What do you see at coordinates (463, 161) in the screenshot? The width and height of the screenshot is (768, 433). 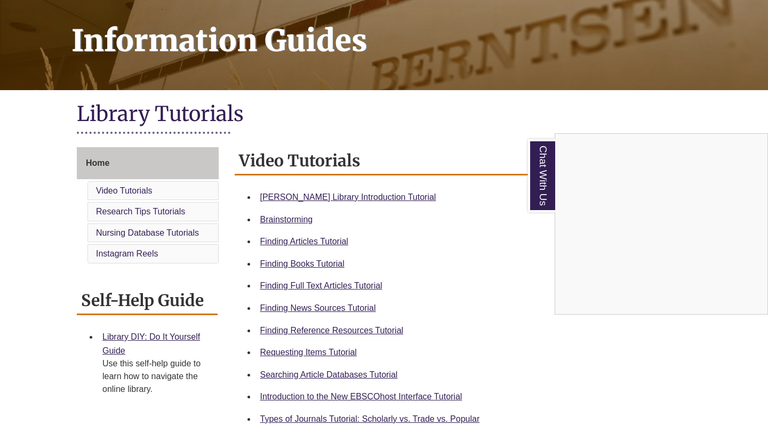 I see `h2: Video Tutorials` at bounding box center [463, 161].